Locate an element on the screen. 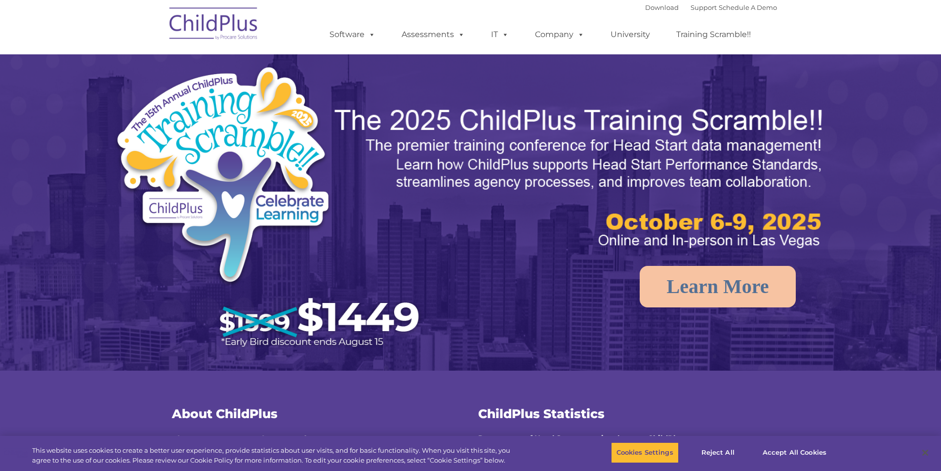 Image resolution: width=941 pixels, height=471 pixels. a: Support is located at coordinates (703, 7).